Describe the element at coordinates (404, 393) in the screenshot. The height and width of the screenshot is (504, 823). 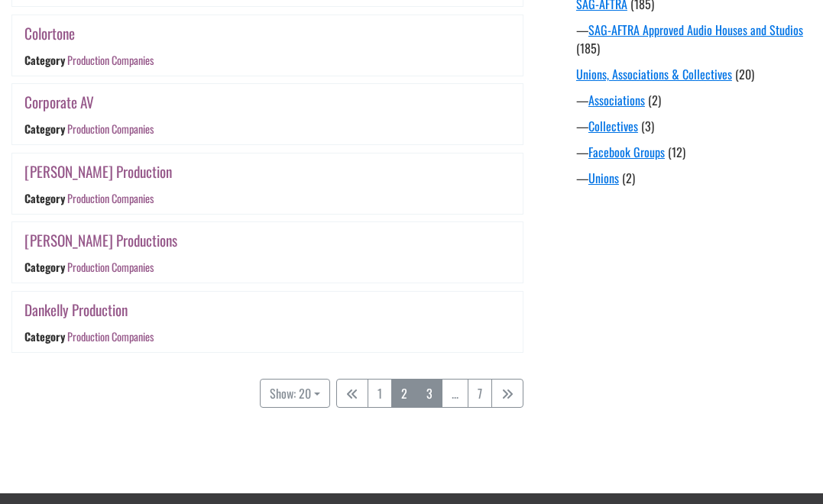
I see `a: 2` at that location.